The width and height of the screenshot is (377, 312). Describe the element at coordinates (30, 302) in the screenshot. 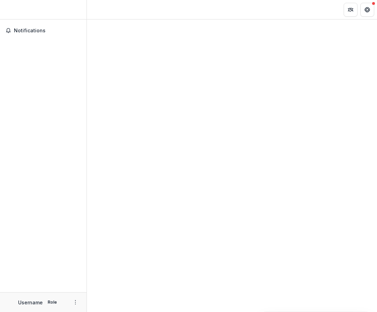

I see `p: Username` at that location.